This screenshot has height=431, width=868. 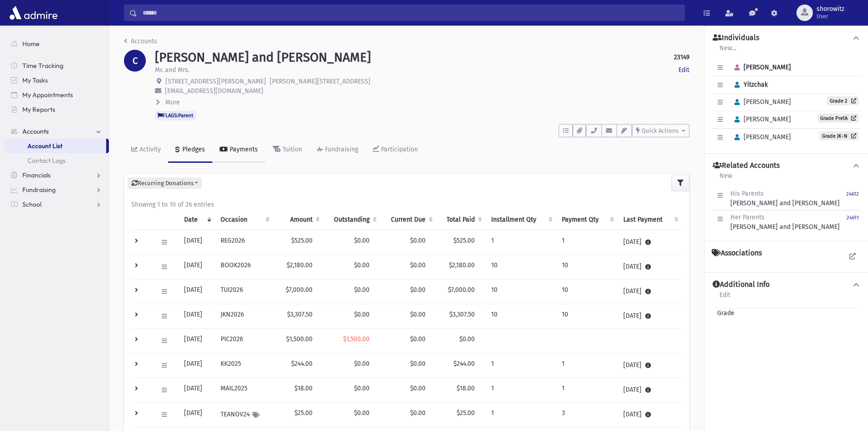 I want to click on span: Time Tracking, so click(x=43, y=65).